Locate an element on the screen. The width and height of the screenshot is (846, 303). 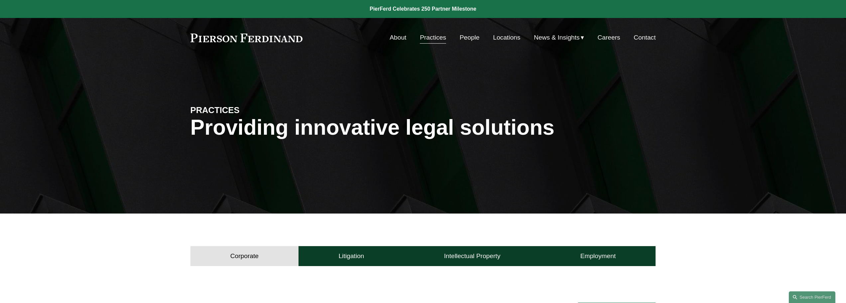
span: News & Insights is located at coordinates (557, 38).